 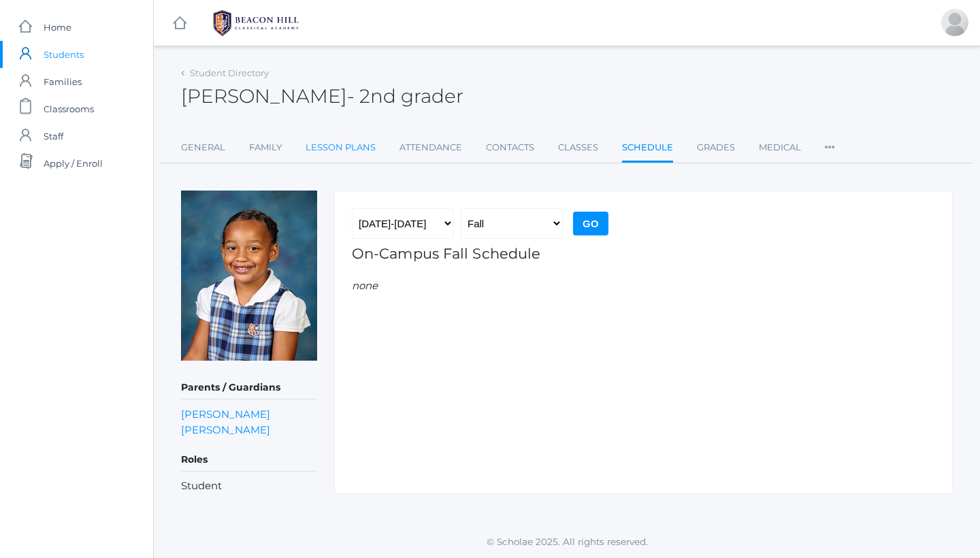 What do you see at coordinates (63, 55) in the screenshot?
I see `span: Students` at bounding box center [63, 55].